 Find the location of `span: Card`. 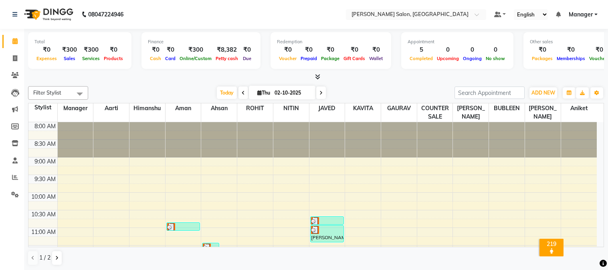

span: Card is located at coordinates (170, 59).